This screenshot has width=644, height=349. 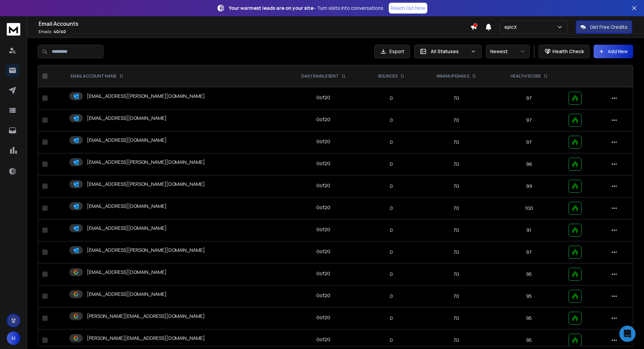 What do you see at coordinates (254, 32) in the screenshot?
I see `p: Emails :` at bounding box center [254, 32].